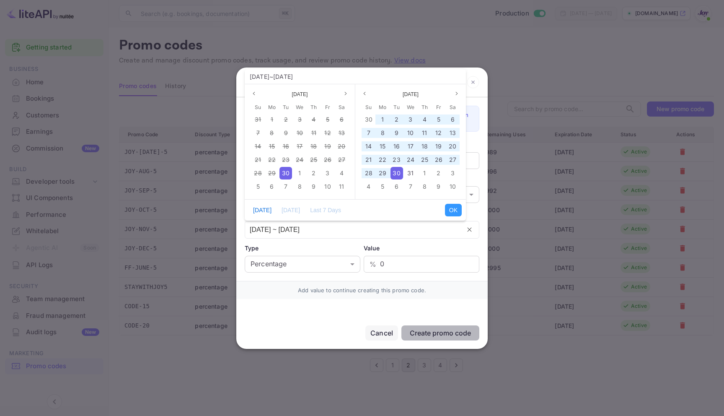 The height and width of the screenshot is (416, 724). Describe the element at coordinates (327, 173) in the screenshot. I see `div: 03 Oct 2025` at that location.